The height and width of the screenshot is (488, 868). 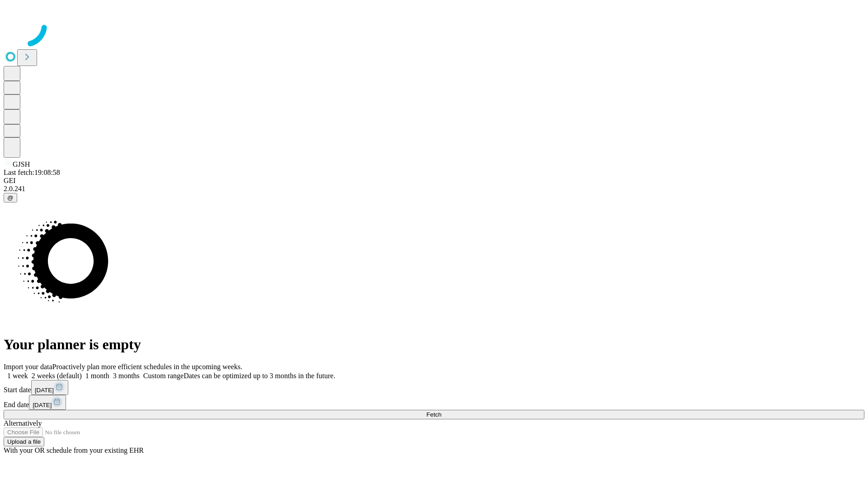 I want to click on span: Custom range, so click(x=163, y=375).